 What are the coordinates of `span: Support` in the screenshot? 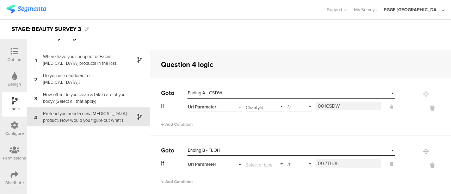 It's located at (335, 10).